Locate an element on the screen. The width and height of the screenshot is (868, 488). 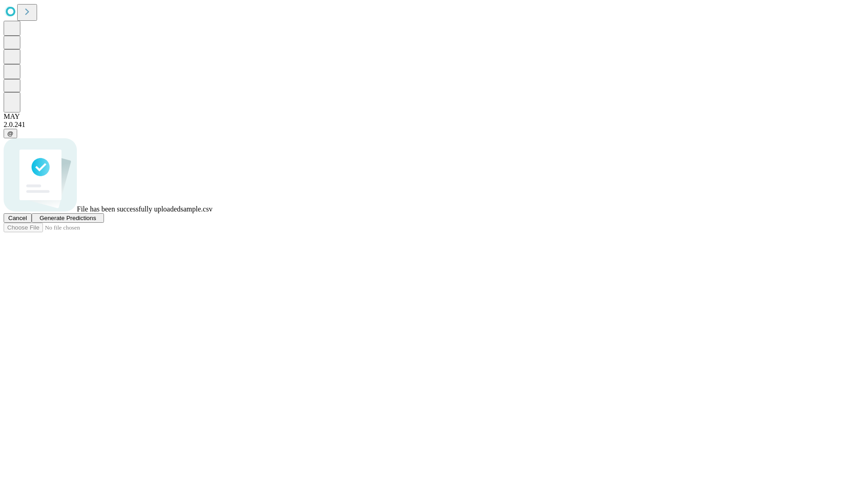
span: Cancel is located at coordinates (18, 218).